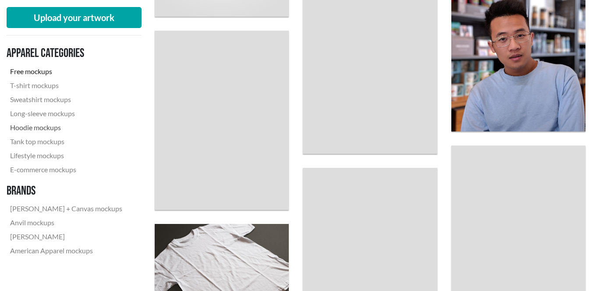 The height and width of the screenshot is (291, 592). Describe the element at coordinates (66, 85) in the screenshot. I see `a: T-shirt mockups` at that location.